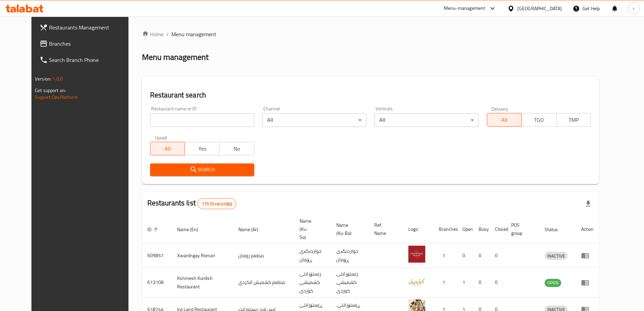 The height and width of the screenshot is (311, 644). What do you see at coordinates (311, 229) in the screenshot?
I see `span: Name (Ku-So)` at bounding box center [311, 229].